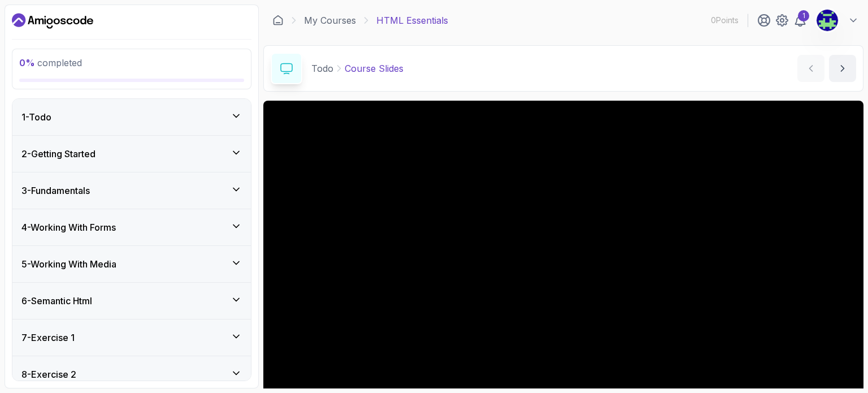 This screenshot has width=868, height=393. Describe the element at coordinates (131, 154) in the screenshot. I see `button: 2-Getting Started` at that location.